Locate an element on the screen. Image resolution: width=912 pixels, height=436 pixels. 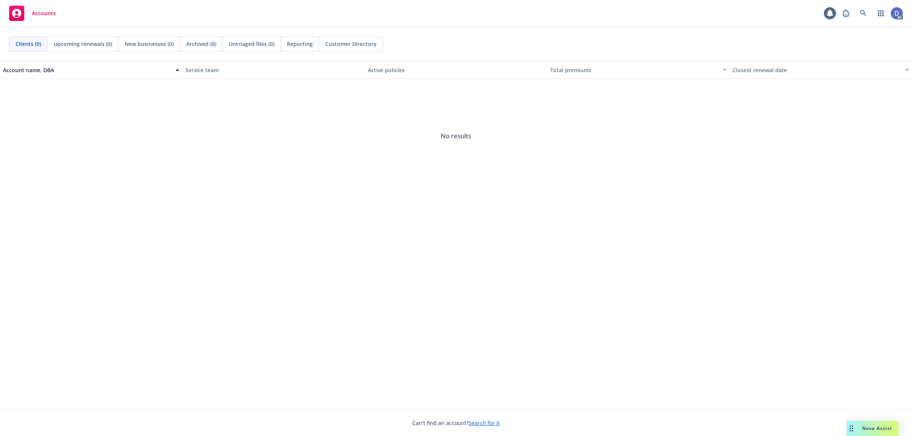
div: Account name, DBA is located at coordinates (87, 70).